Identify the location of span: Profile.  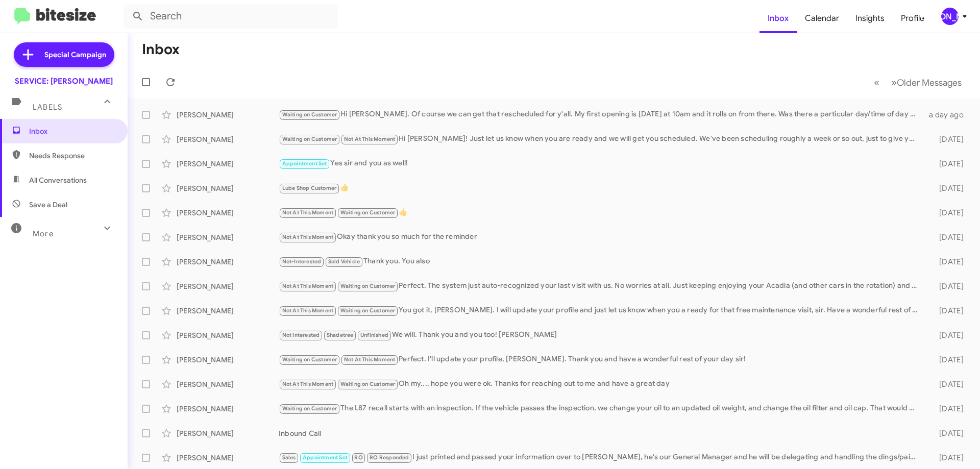
(912, 18).